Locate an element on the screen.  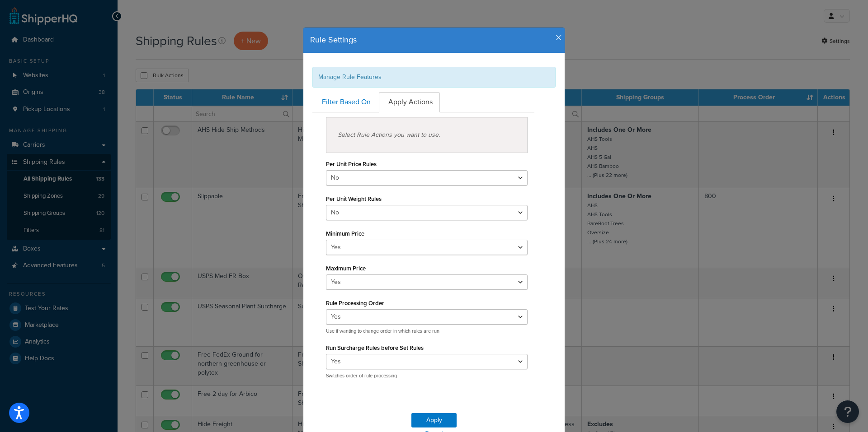
p: Use if wanting to change order in which rules are run is located at coordinates (427, 331).